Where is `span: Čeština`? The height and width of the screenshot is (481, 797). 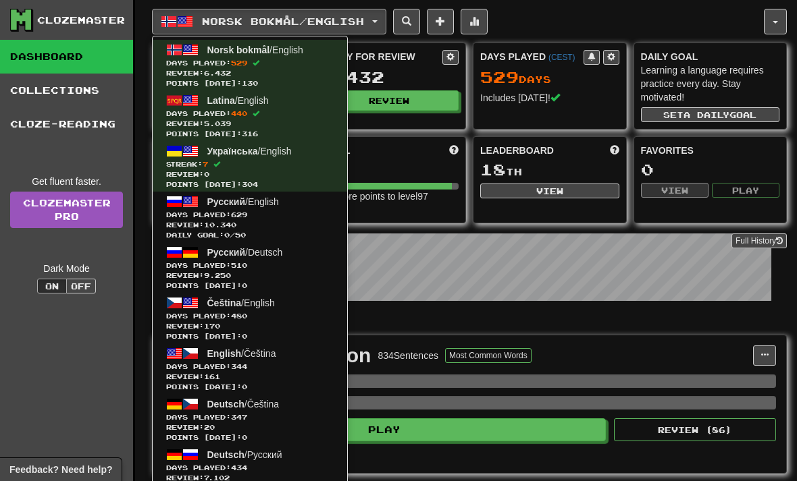
span: Čeština is located at coordinates (224, 303).